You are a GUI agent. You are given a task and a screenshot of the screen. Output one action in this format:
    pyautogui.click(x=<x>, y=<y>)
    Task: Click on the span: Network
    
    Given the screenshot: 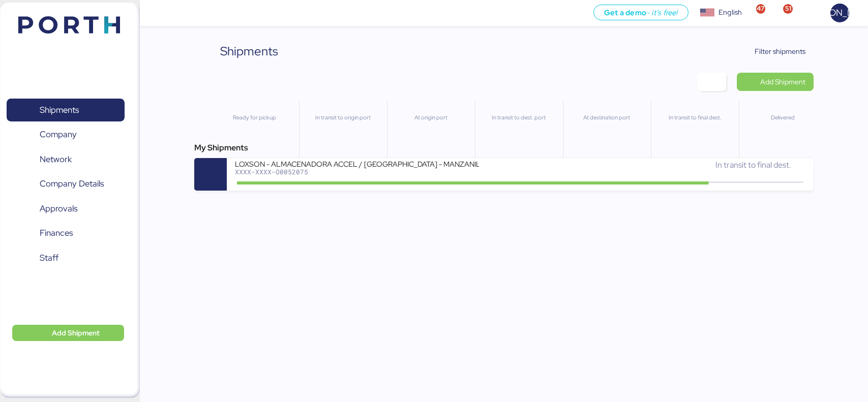 What is the action you would take?
    pyautogui.click(x=56, y=159)
    